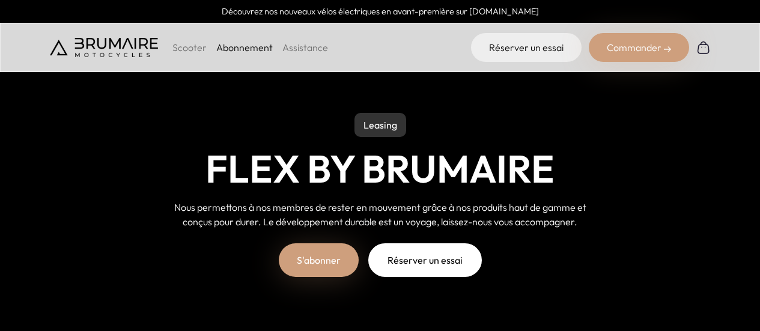  What do you see at coordinates (380, 214) in the screenshot?
I see `span: Nous permettons à nos membres de rester en mouvement grâce à nos produits haut de gamme et conçus...` at bounding box center [380, 214].